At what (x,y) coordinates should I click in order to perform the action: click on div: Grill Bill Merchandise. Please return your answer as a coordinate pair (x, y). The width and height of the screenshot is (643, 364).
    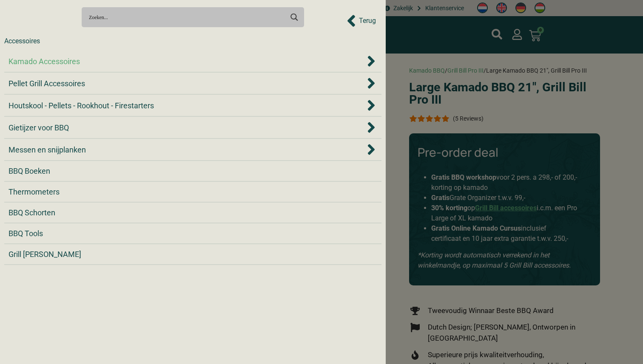
    Looking at the image, I should click on (193, 254).